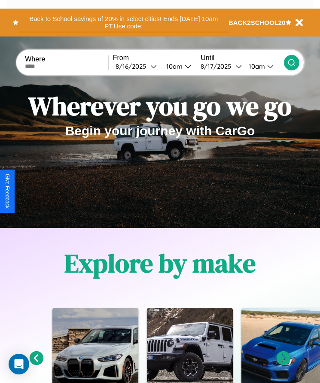 This screenshot has height=383, width=320. What do you see at coordinates (242, 58) in the screenshot?
I see `label: Until` at bounding box center [242, 58].